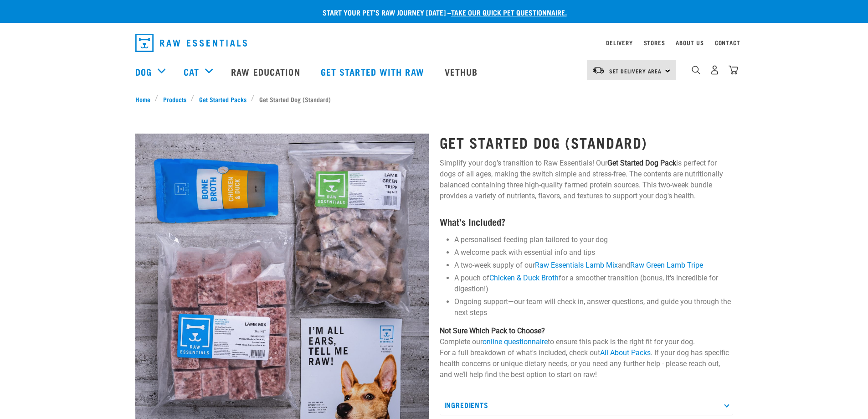  Describe the element at coordinates (594, 266) in the screenshot. I see `li: A two-week supply of our and` at that location.